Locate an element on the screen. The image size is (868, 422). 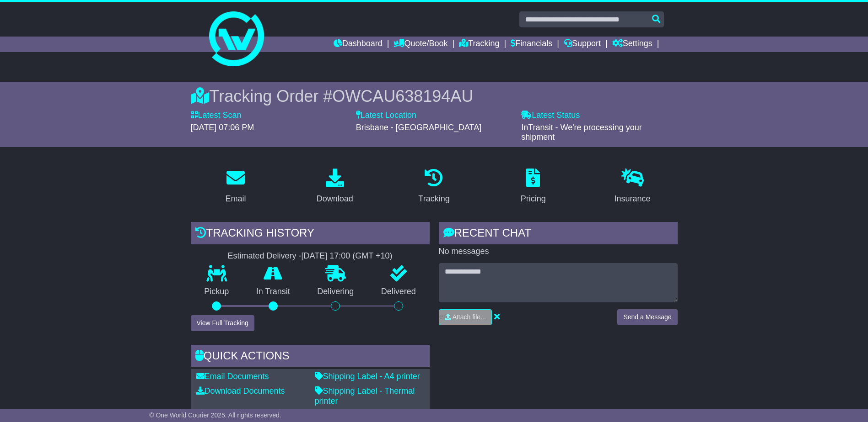
a: Pricing is located at coordinates (533, 187).